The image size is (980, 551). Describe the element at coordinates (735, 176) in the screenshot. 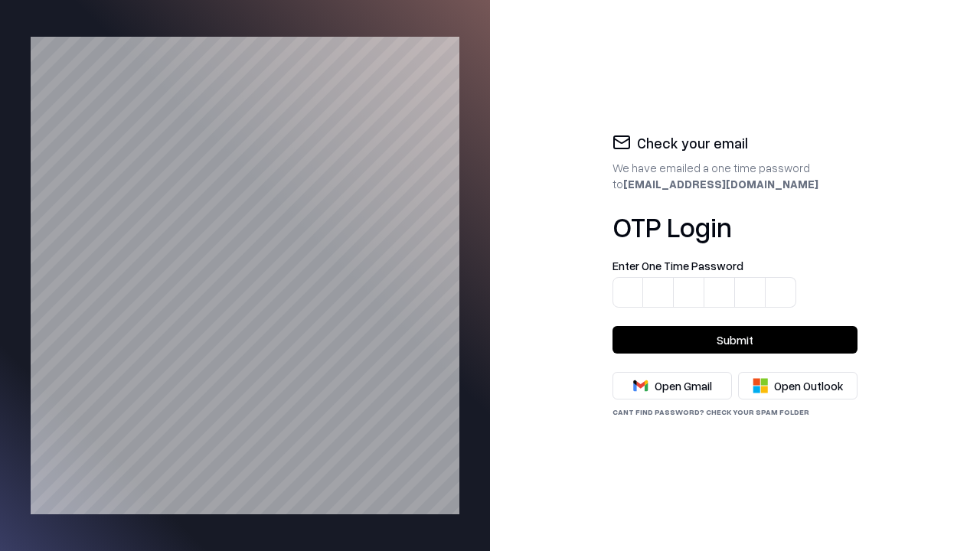

I see `div: We have emailed a one time password to` at that location.